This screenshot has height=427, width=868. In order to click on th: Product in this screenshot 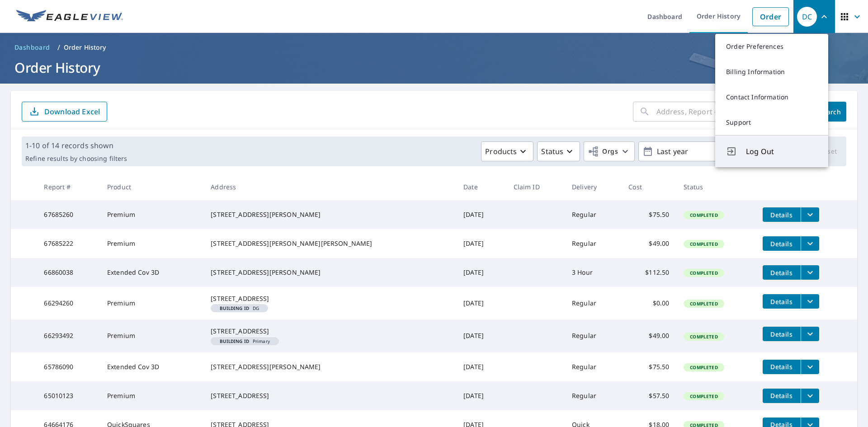, I will do `click(151, 187)`.